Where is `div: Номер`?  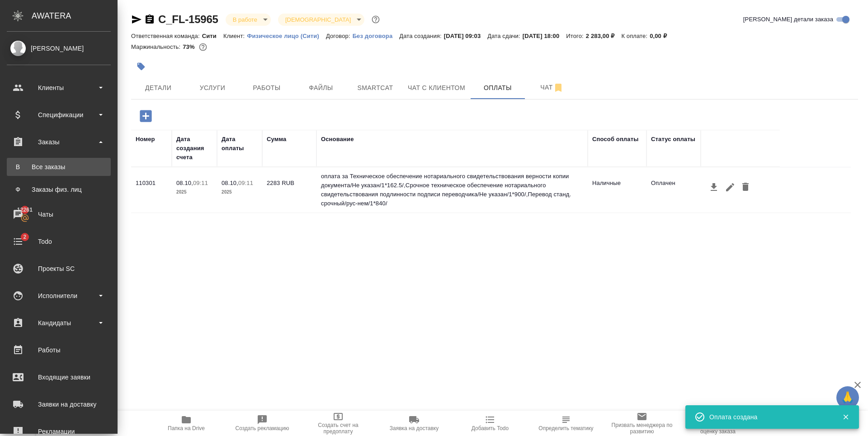 div: Номер is located at coordinates (145, 139).